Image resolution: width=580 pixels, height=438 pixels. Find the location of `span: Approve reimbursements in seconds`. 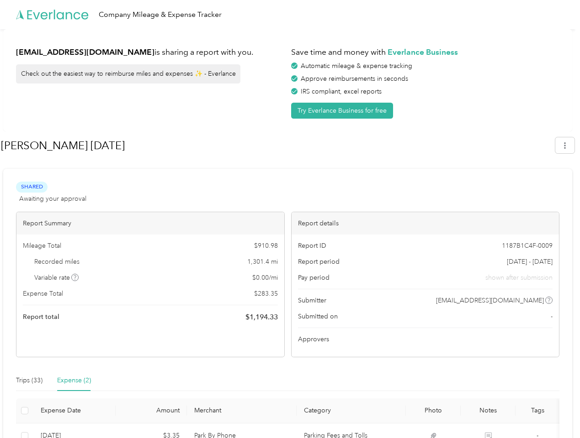

span: Approve reimbursements in seconds is located at coordinates (354, 79).